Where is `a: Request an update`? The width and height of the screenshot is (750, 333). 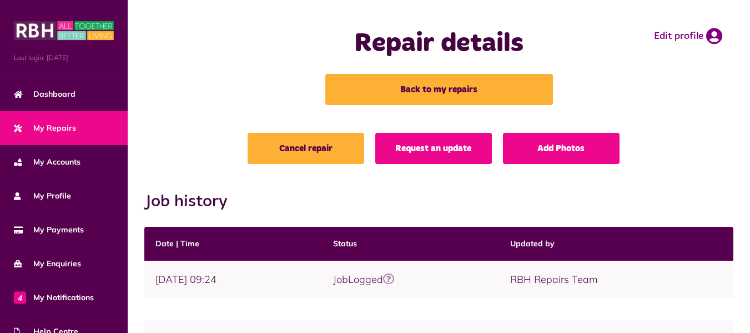 a: Request an update is located at coordinates (434, 148).